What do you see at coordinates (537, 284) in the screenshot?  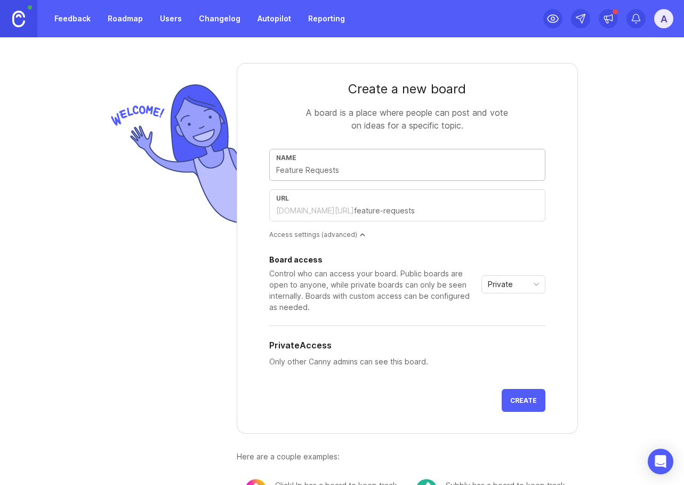 I see `svg: toggle icon` at bounding box center [537, 284].